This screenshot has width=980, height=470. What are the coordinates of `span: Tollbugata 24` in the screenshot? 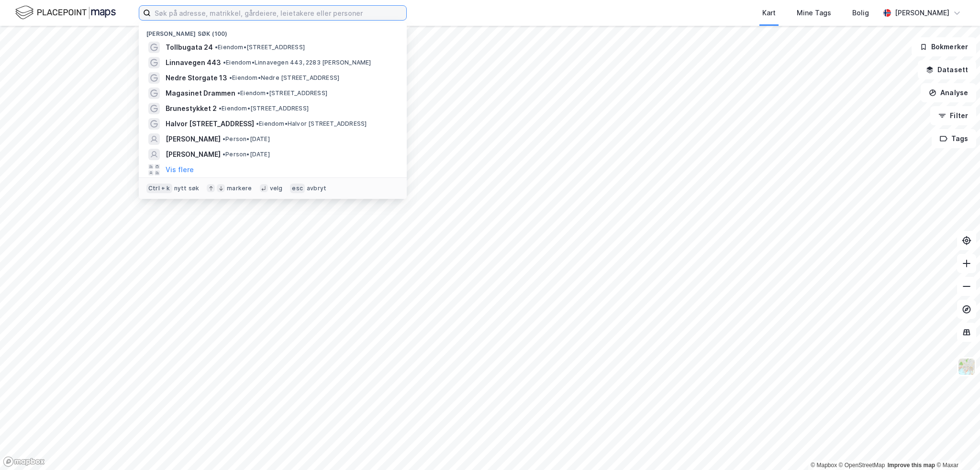 It's located at (189, 47).